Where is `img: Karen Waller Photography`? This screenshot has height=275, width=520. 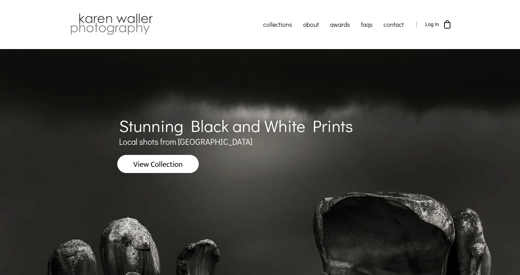 img: Karen Waller Photography is located at coordinates (111, 24).